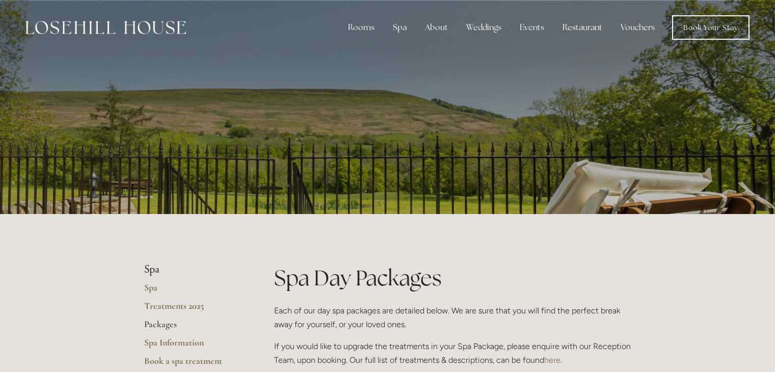 This screenshot has width=775, height=372. Describe the element at coordinates (453, 317) in the screenshot. I see `p: Each of our day spa packages are detailed below. We are sure that you will find the perfect break...` at that location.